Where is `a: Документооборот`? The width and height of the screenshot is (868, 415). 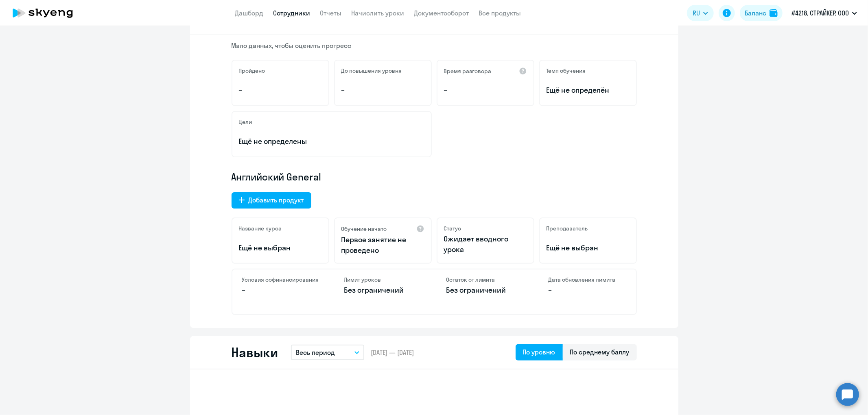
a: Документооборот is located at coordinates (441, 13).